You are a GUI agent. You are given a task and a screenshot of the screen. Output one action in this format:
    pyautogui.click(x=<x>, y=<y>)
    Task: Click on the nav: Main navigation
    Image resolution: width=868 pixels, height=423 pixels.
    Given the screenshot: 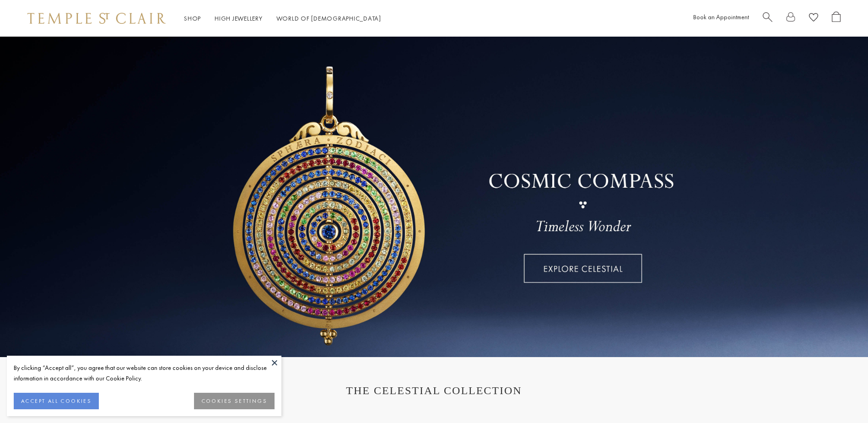 What is the action you would take?
    pyautogui.click(x=282, y=18)
    